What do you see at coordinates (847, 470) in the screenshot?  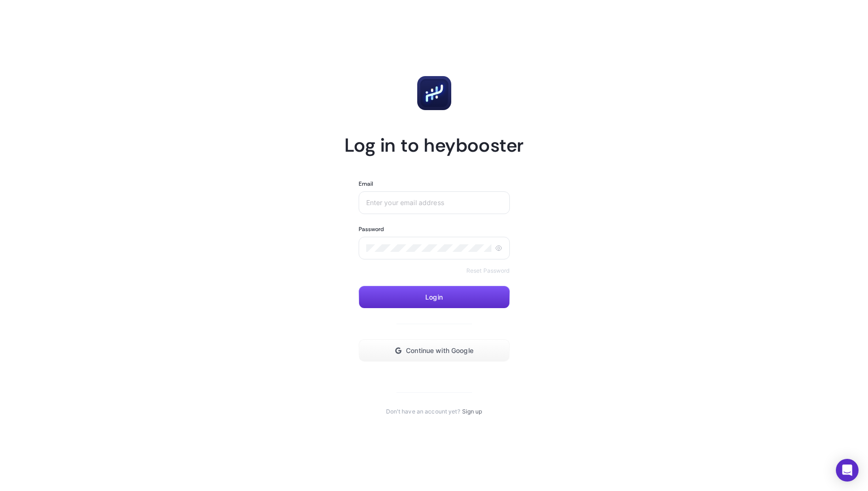 I see `div: Open Intercom Messenger` at bounding box center [847, 470].